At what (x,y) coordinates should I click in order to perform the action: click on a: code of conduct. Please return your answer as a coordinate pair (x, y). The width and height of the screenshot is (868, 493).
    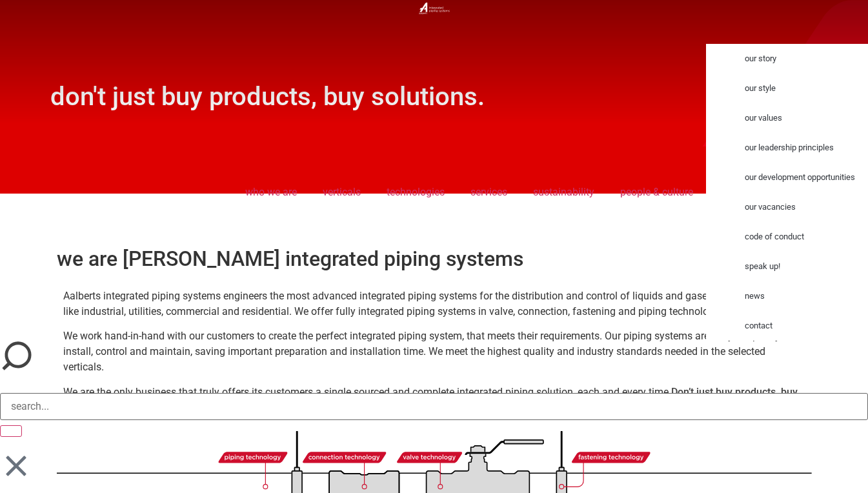
    Looking at the image, I should click on (799, 236).